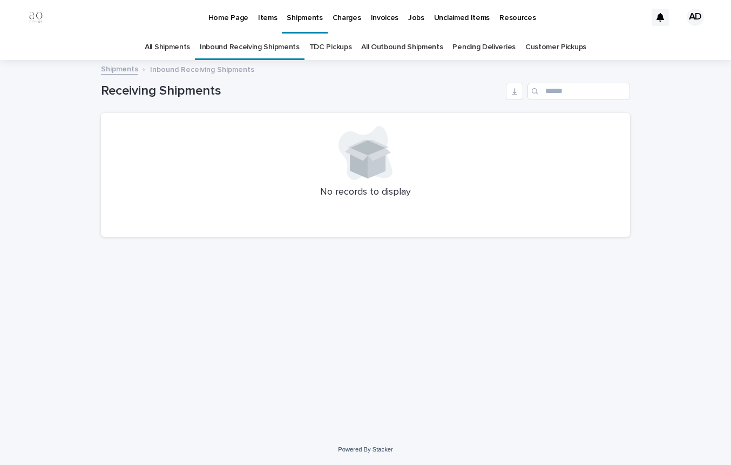 This screenshot has width=731, height=465. I want to click on a: TDC Pickups, so click(331, 47).